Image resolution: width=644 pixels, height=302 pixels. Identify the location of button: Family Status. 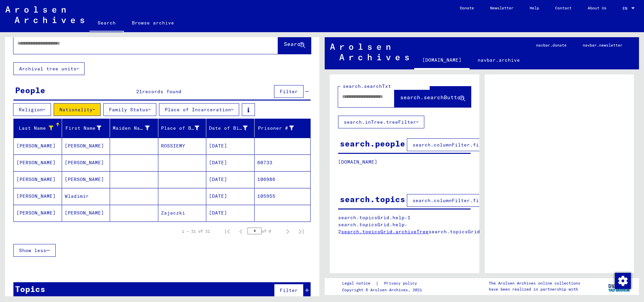
(130, 110).